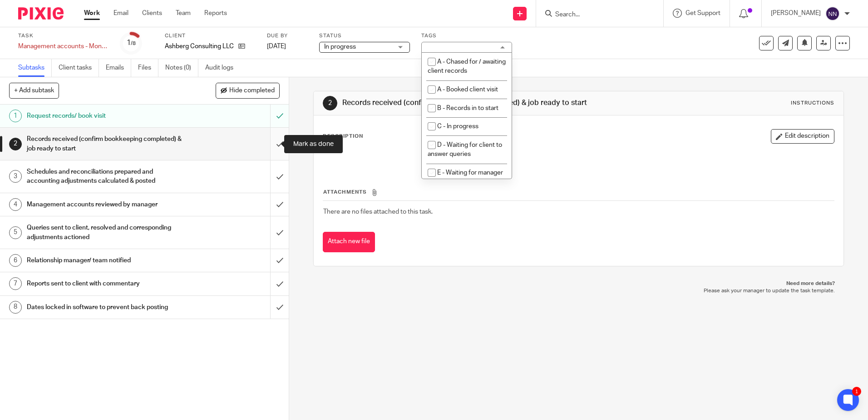  Describe the element at coordinates (16, 233) in the screenshot. I see `div: 5` at that location.